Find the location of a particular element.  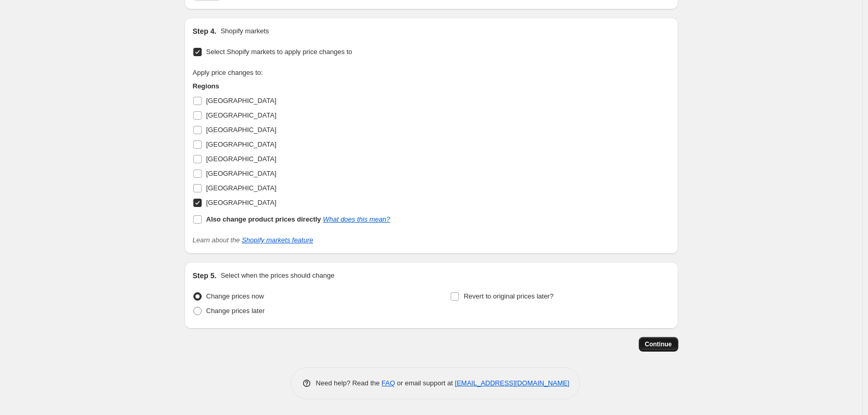

p: Select when the prices should change is located at coordinates (277, 275).